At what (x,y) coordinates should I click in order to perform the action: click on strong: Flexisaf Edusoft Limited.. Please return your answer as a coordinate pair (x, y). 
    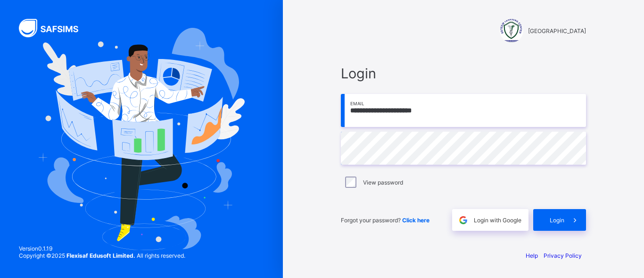
    Looking at the image, I should click on (101, 255).